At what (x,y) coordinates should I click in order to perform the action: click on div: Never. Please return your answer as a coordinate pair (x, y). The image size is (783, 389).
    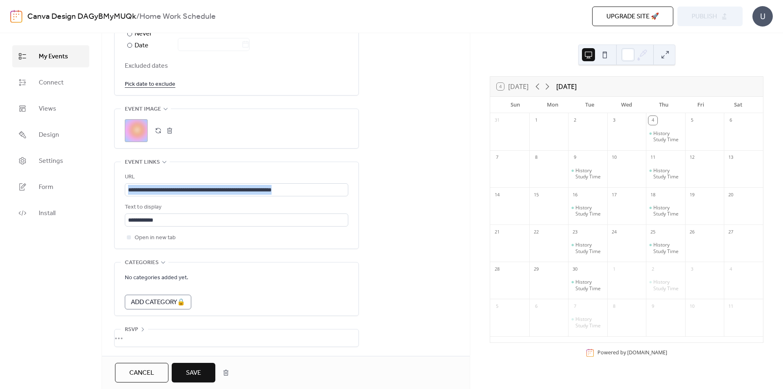
    Looking at the image, I should click on (144, 34).